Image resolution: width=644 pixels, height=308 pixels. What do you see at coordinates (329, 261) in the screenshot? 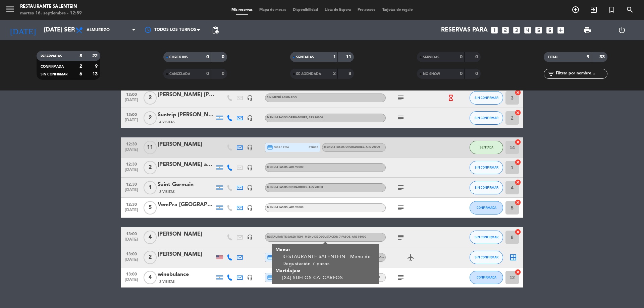
I see `div: RESTAURANTE SALENTEIN - Menu de Degustación 7 pasos` at bounding box center [329, 261].